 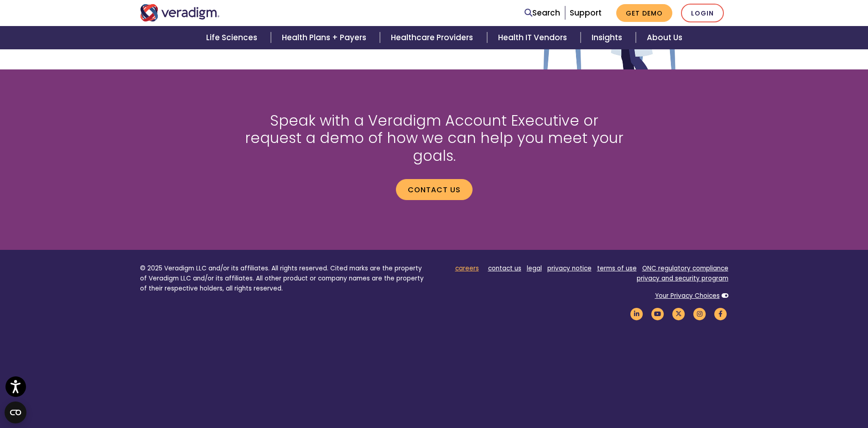 What do you see at coordinates (534, 37) in the screenshot?
I see `a: Health IT Vendors` at bounding box center [534, 37].